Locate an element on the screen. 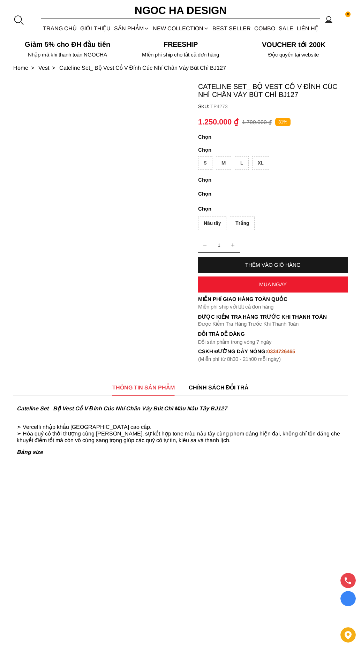 This screenshot has width=361, height=660. p: 31% is located at coordinates (283, 122).